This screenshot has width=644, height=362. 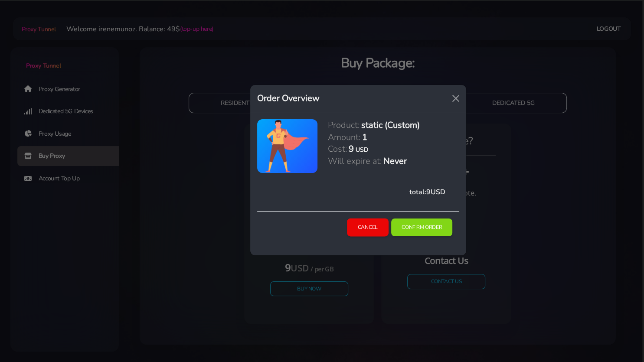 What do you see at coordinates (337, 149) in the screenshot?
I see `h5: Cost:` at bounding box center [337, 149].